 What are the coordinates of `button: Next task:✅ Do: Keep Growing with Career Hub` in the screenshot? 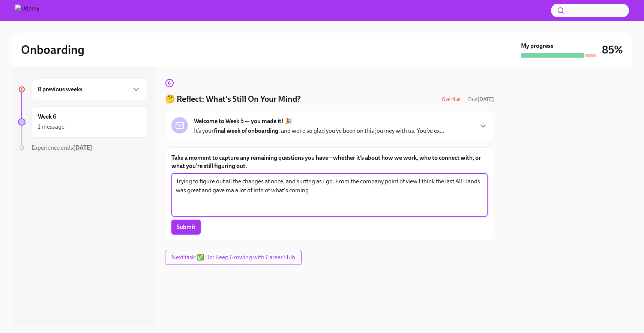 It's located at (233, 258).